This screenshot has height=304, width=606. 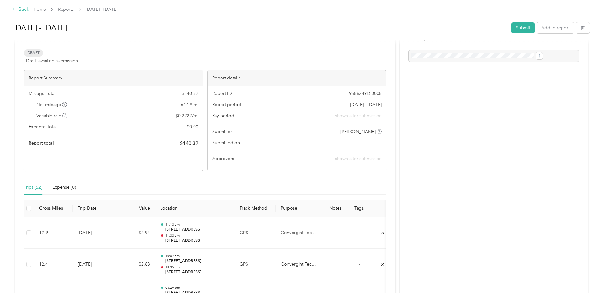 I want to click on span: Net mileage, so click(x=52, y=104).